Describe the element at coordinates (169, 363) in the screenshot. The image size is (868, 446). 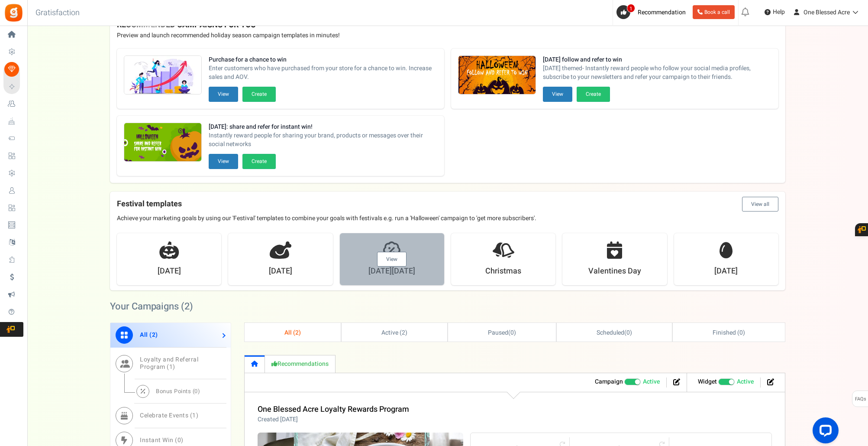
I see `span: Loyalty and Referral Program ( )` at that location.